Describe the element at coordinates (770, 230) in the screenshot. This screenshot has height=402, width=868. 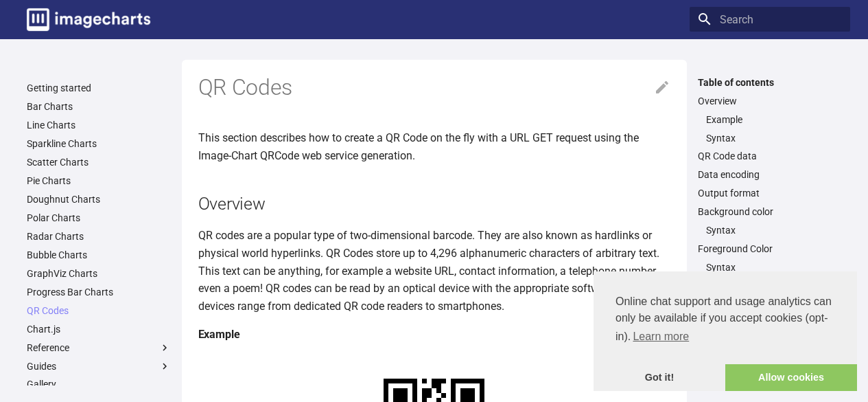
I see `nav: Background color` at that location.